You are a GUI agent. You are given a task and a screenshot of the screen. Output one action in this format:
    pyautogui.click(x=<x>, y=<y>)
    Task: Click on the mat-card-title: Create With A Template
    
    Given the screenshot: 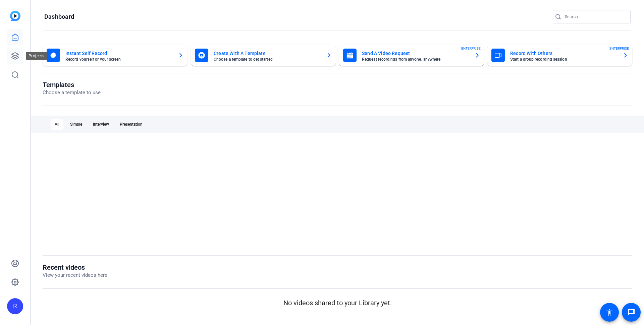 What is the action you would take?
    pyautogui.click(x=267, y=53)
    